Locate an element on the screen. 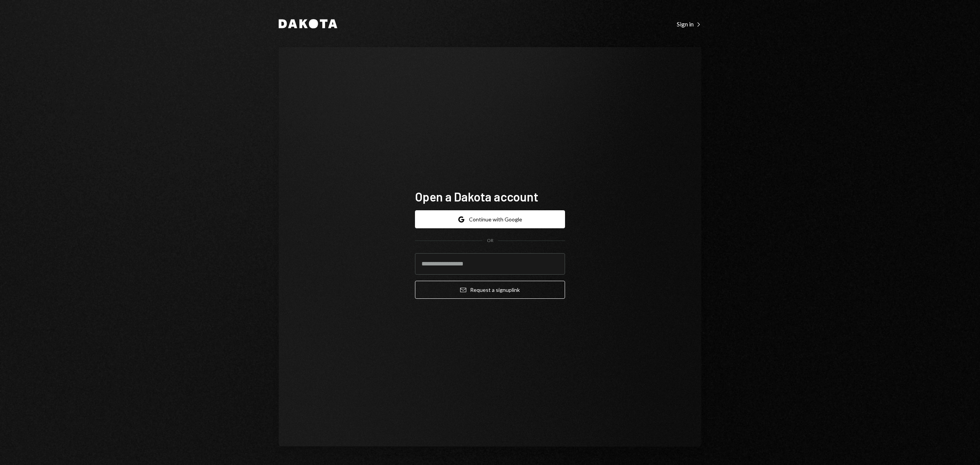 The image size is (980, 465). h1: Open a Dakota account is located at coordinates (490, 196).